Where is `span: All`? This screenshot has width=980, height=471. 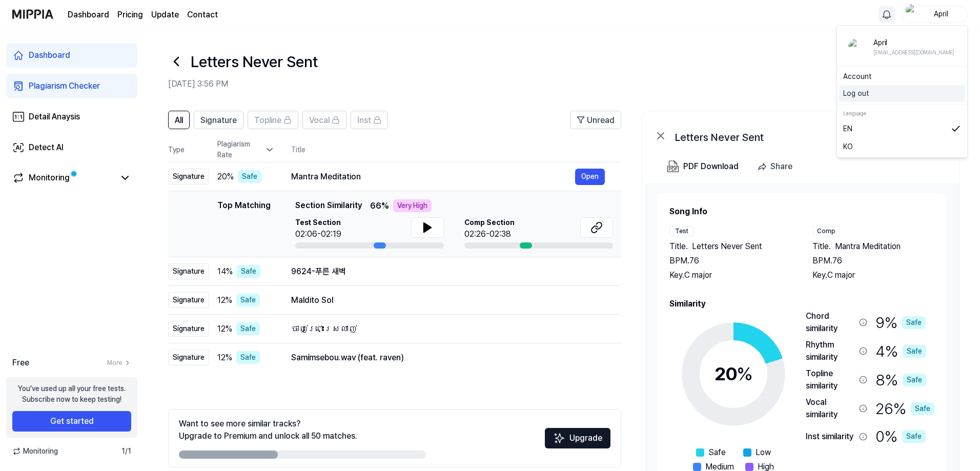
span: All is located at coordinates (179, 120).